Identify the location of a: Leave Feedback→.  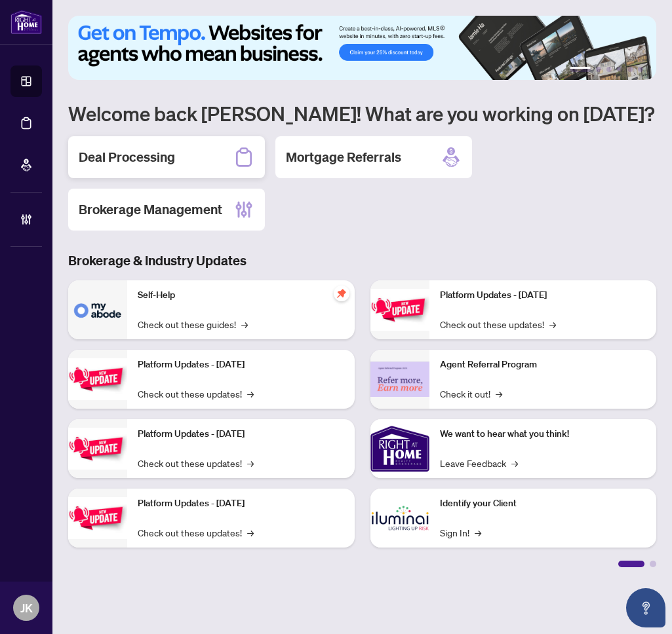
(479, 463).